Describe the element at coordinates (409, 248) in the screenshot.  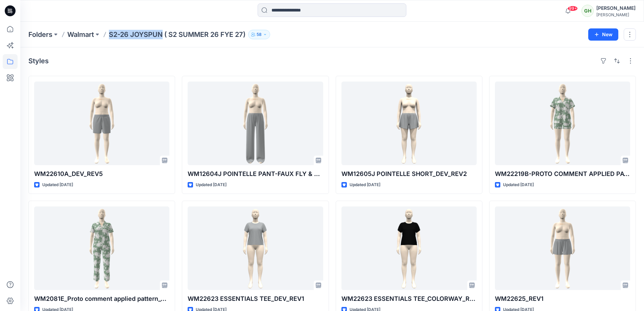
I see `a: WM22623 ESSENTIALS TEE_COLORWAY_REV1` at that location.